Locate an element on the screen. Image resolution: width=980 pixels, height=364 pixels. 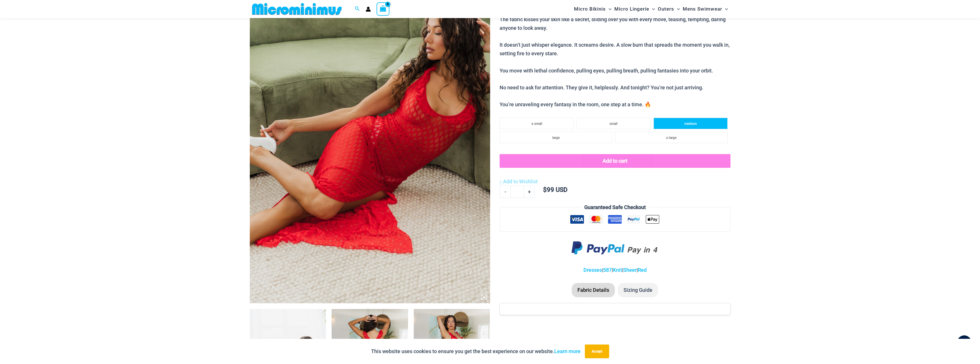
li: large is located at coordinates (556, 137).